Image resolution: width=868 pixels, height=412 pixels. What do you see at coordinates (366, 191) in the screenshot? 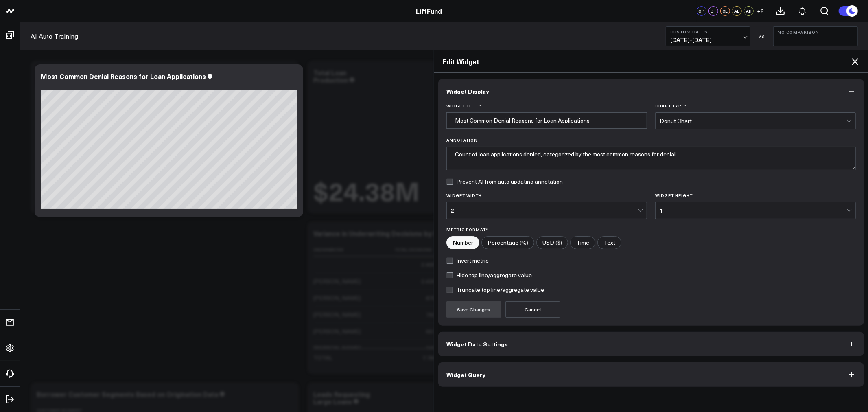
I see `div: $24.38M` at bounding box center [366, 191].